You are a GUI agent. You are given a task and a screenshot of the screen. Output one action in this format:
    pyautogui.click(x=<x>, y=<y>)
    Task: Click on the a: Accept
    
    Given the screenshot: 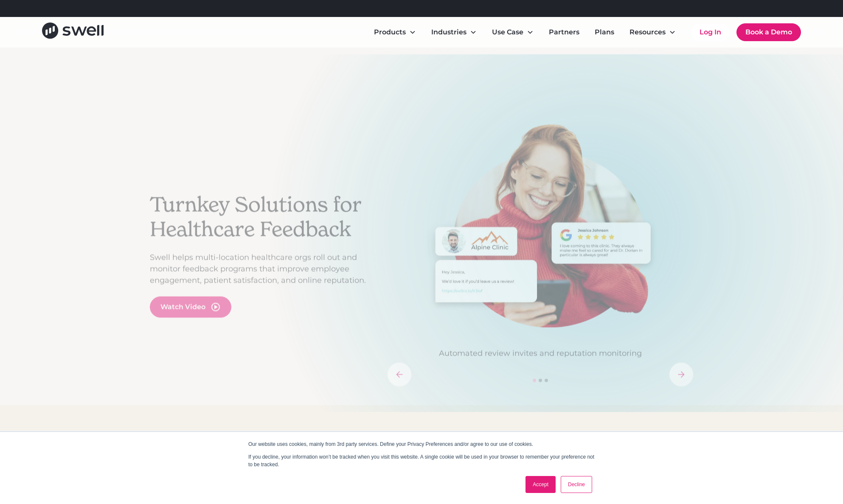 What is the action you would take?
    pyautogui.click(x=540, y=484)
    